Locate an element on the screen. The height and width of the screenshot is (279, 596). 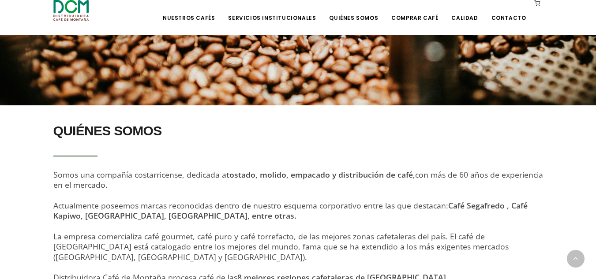
a: Comprar Café is located at coordinates (415, 11).